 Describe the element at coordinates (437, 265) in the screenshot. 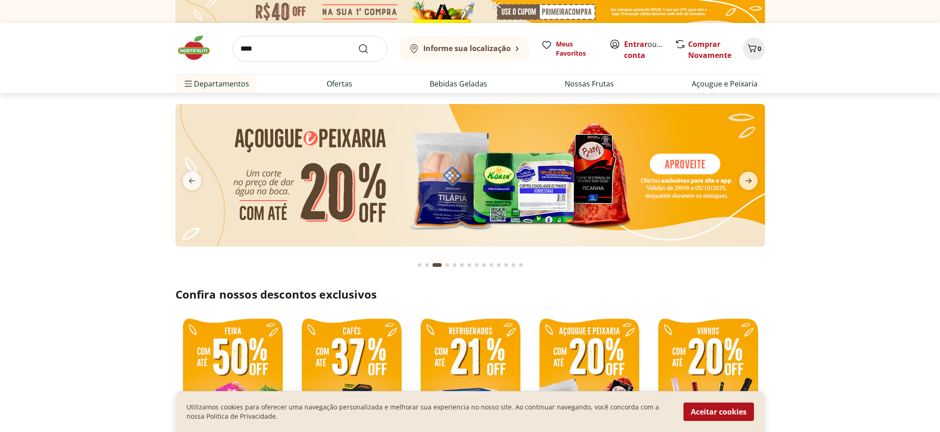

I see `button: Current page from fs-carousel` at that location.